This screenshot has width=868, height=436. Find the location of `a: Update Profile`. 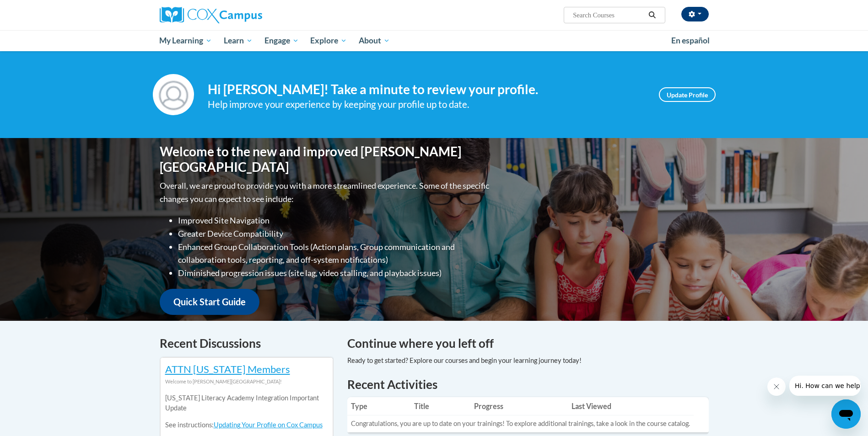

a: Update Profile is located at coordinates (687, 94).